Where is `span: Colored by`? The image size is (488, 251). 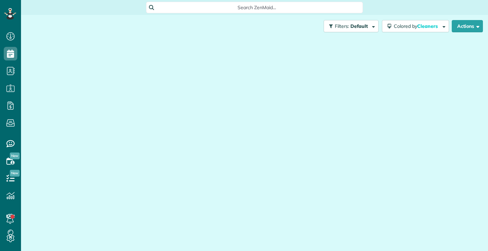 span: Colored by is located at coordinates (417, 26).